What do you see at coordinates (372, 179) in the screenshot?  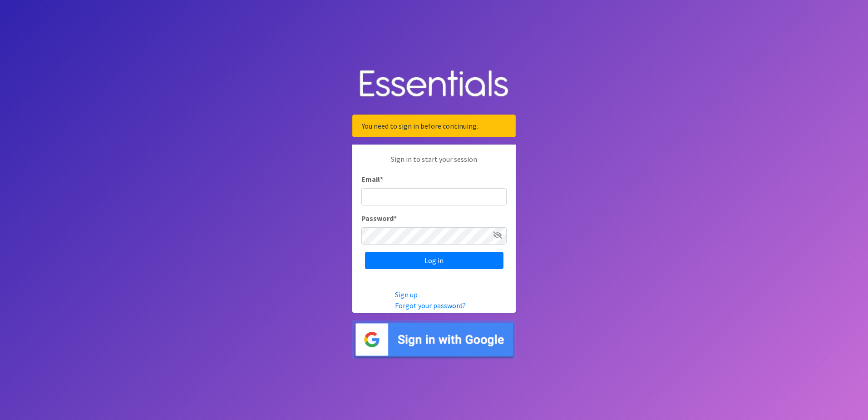 I see `label: Email` at bounding box center [372, 179].